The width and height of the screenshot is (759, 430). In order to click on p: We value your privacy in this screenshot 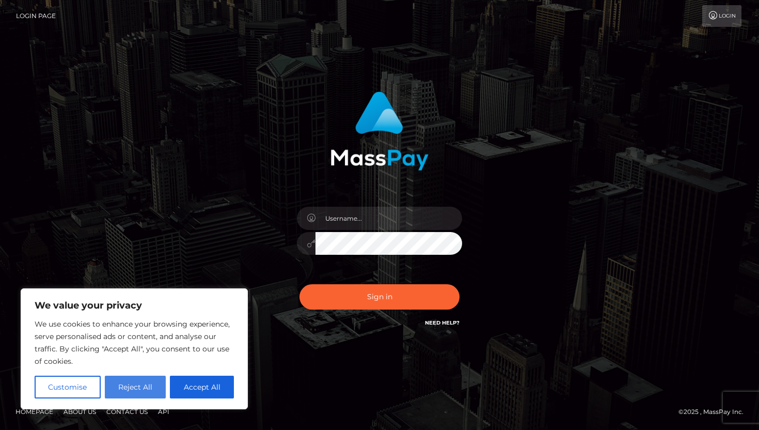, I will do `click(134, 305)`.